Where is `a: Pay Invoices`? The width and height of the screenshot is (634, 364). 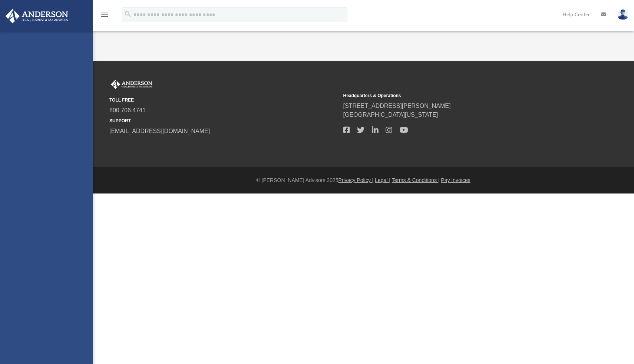 a: Pay Invoices is located at coordinates (455, 180).